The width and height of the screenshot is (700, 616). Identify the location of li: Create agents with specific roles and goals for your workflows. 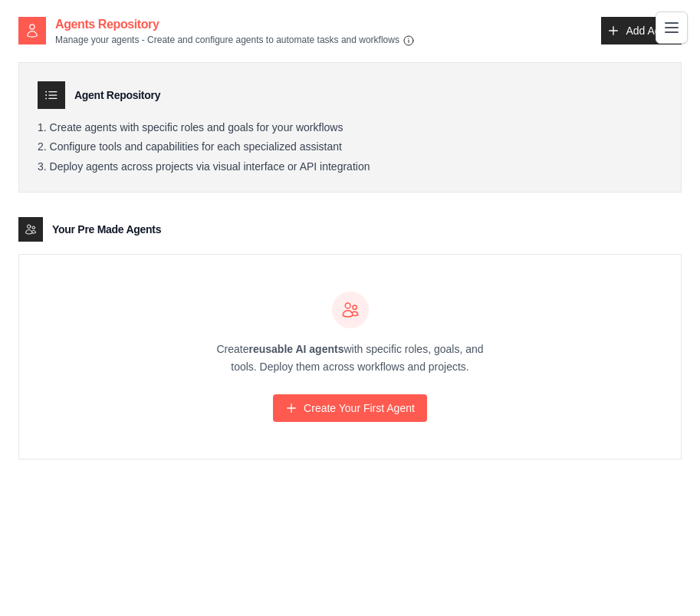
(350, 128).